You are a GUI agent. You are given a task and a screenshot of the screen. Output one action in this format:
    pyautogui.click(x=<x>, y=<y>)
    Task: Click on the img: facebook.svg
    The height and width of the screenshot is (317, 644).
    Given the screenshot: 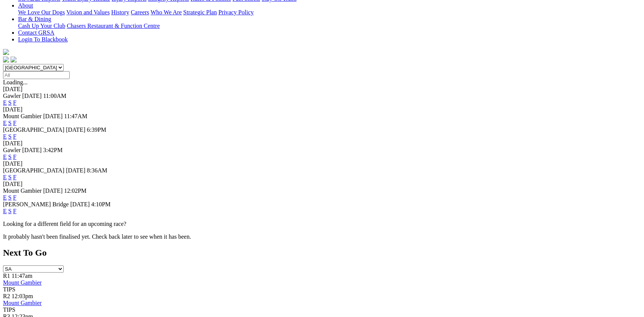 What is the action you would take?
    pyautogui.click(x=6, y=60)
    